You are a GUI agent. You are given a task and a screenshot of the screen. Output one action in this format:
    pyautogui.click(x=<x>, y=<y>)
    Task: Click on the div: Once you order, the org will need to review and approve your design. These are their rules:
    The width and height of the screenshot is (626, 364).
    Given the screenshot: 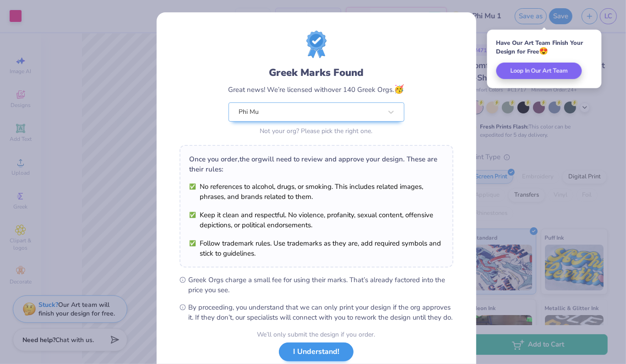 What is the action you would take?
    pyautogui.click(x=316, y=164)
    